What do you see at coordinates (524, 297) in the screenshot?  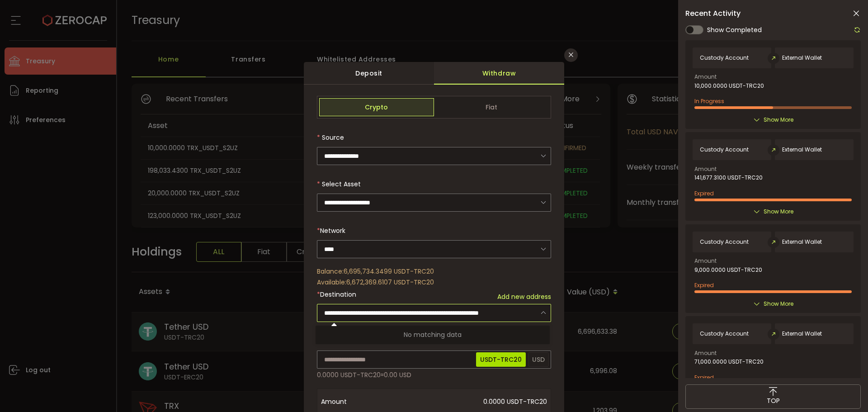 I see `span: Add new address` at bounding box center [524, 297].